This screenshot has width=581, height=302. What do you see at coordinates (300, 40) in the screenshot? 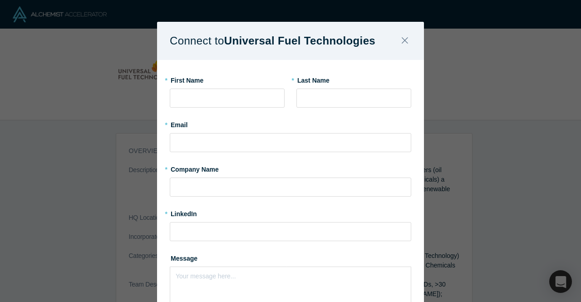
I see `b: Universal Fuel Technologies` at bounding box center [300, 40].